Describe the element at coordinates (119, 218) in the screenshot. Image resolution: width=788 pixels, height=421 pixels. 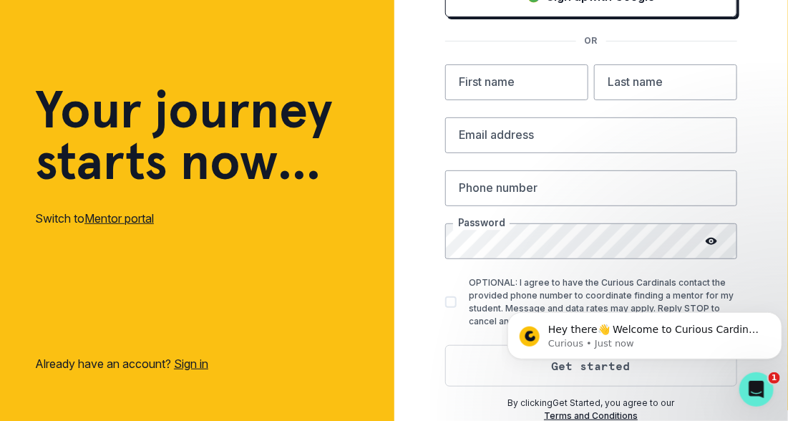
I see `a: Mentor portal` at that location.